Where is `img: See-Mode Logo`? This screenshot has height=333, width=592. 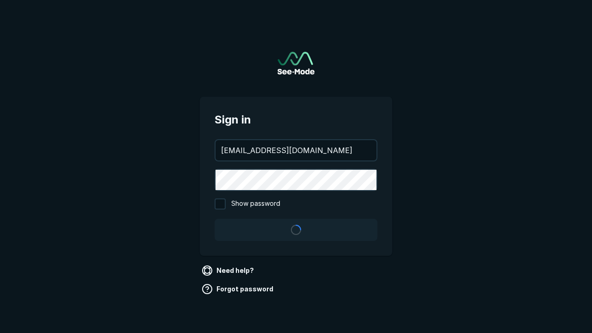
img: See-Mode Logo is located at coordinates (296, 63).